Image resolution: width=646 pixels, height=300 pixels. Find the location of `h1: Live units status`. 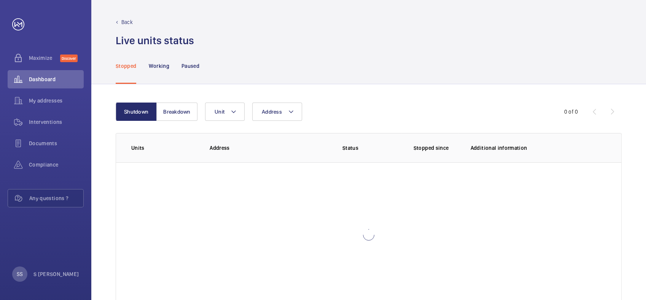

h1: Live units status is located at coordinates (155, 40).